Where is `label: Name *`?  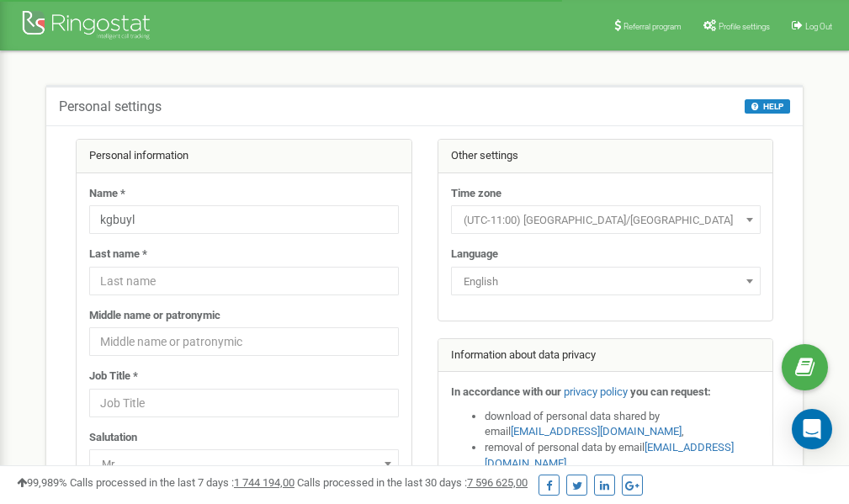
label: Name * is located at coordinates (107, 194).